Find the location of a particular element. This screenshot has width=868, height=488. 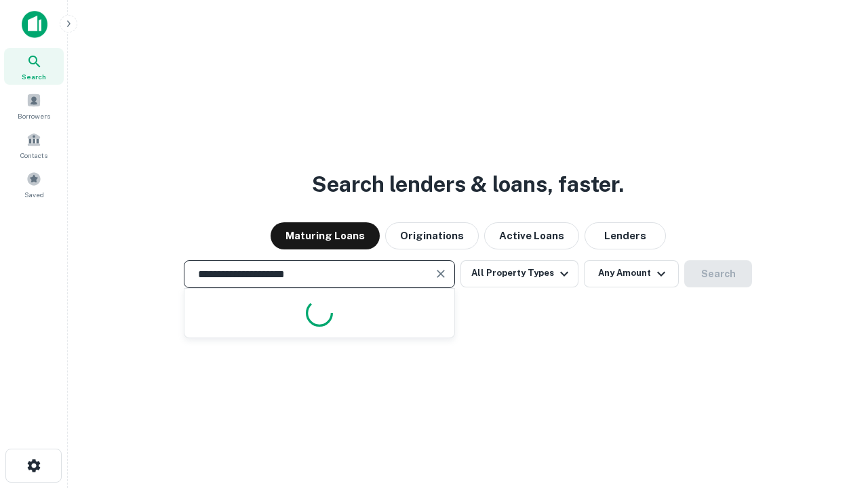

button: Any Amount is located at coordinates (632, 274).